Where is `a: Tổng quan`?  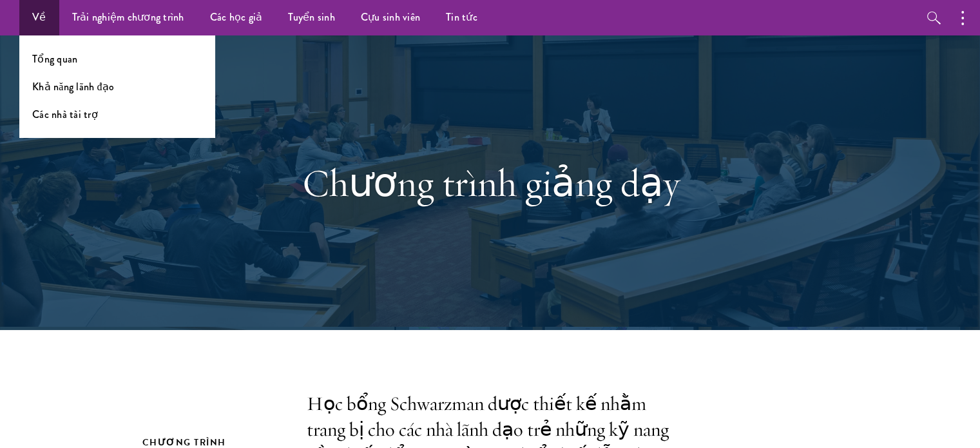 a: Tổng quan is located at coordinates (54, 58).